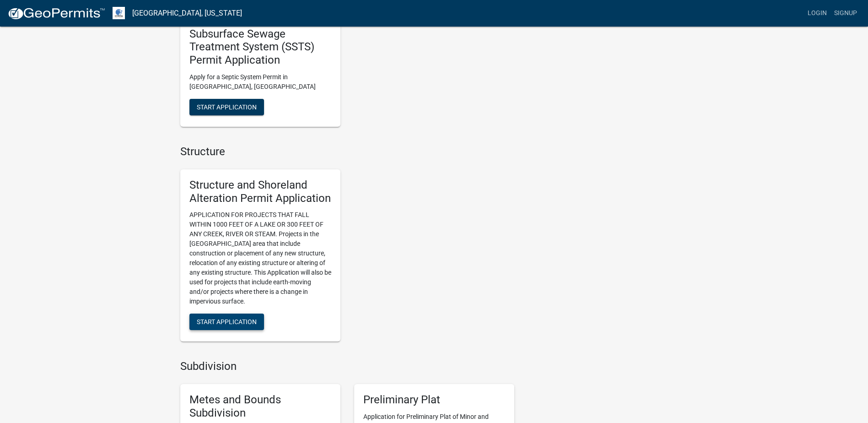  Describe the element at coordinates (119, 13) in the screenshot. I see `img: Otter Tail County, Minnesota` at that location.